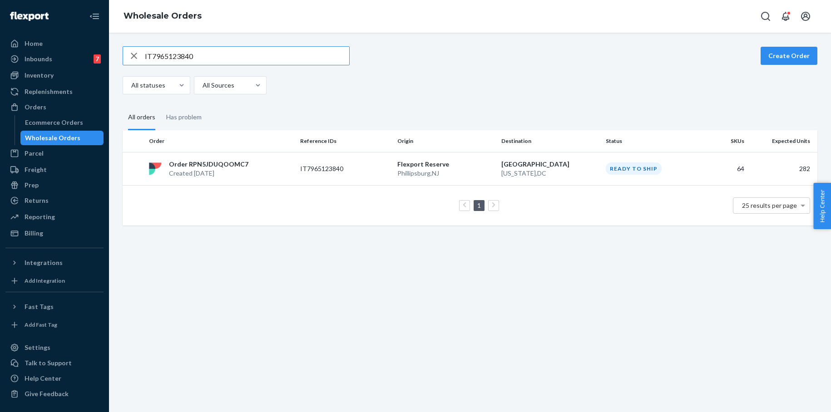  Describe the element at coordinates (39, 217) in the screenshot. I see `div: Reporting` at that location.